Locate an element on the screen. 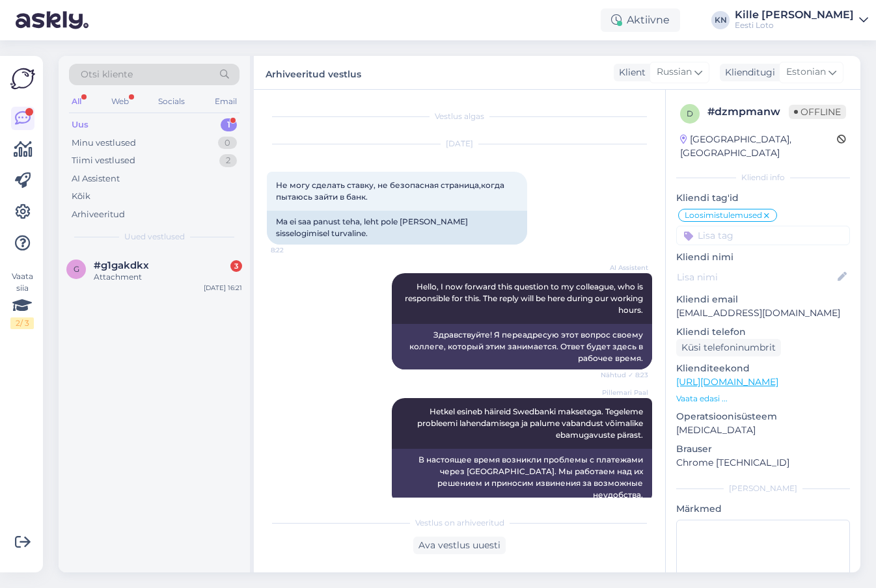 This screenshot has width=876, height=588. span: Hetkel esineb häireid Swedbanki maksetega. Tegeleme probleemi lahendamisega ja palume vabandust v... is located at coordinates (531, 423).